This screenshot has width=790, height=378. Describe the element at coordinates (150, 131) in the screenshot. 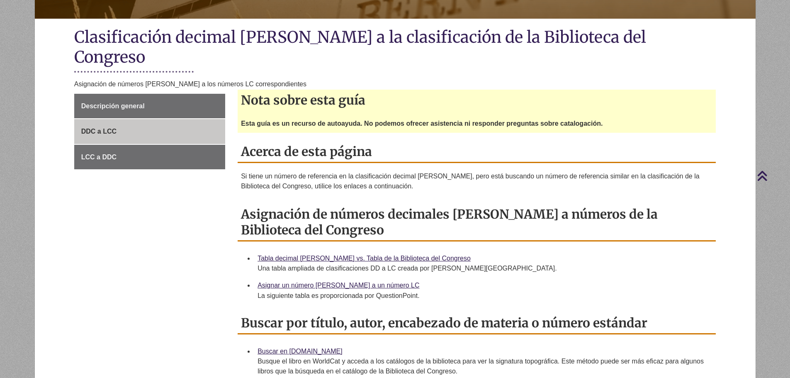

I see `div: Menú de la página de guía` at that location.